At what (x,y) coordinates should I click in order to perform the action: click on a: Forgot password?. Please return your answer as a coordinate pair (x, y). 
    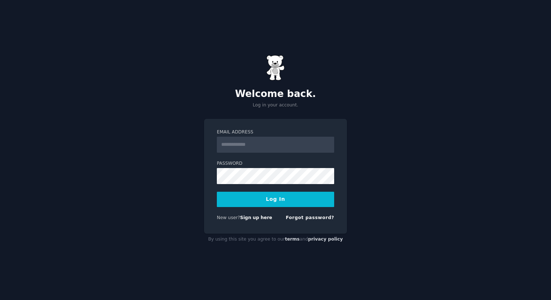
    Looking at the image, I should click on (310, 218).